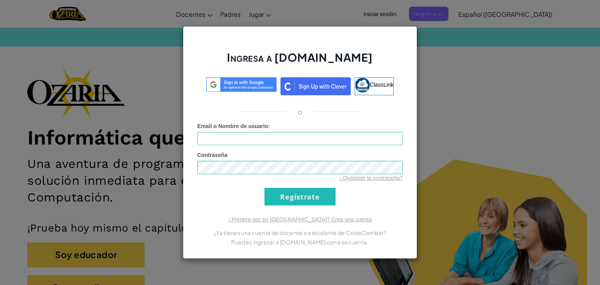 This screenshot has height=285, width=600. I want to click on input: Regístrate, so click(300, 196).